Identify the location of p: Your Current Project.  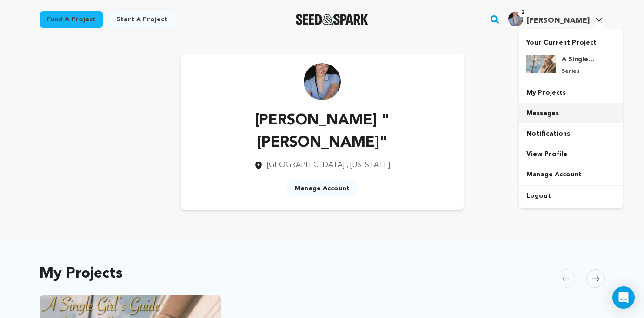
(571, 41).